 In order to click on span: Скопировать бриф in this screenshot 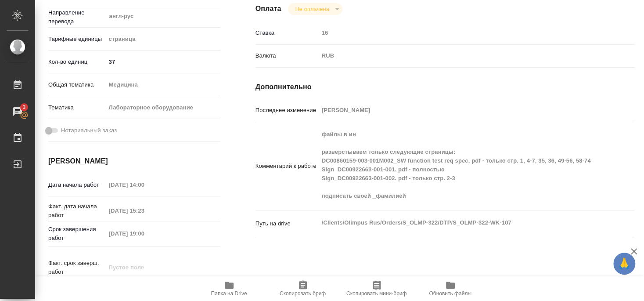, I will do `click(302, 293)`.